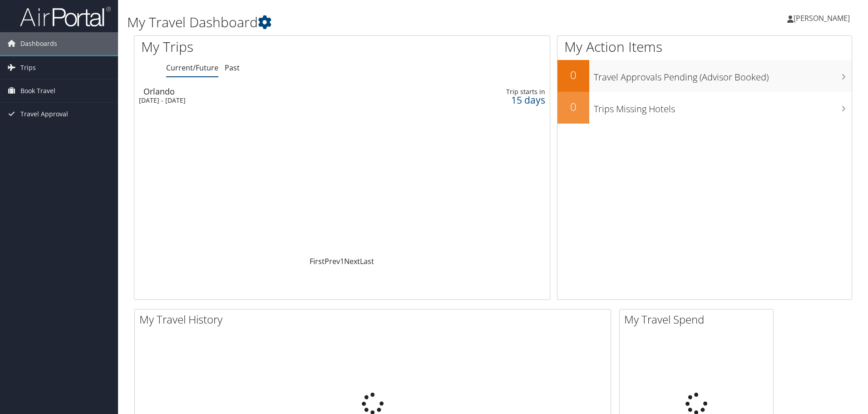  Describe the element at coordinates (499, 100) in the screenshot. I see `div: 15 days` at that location.